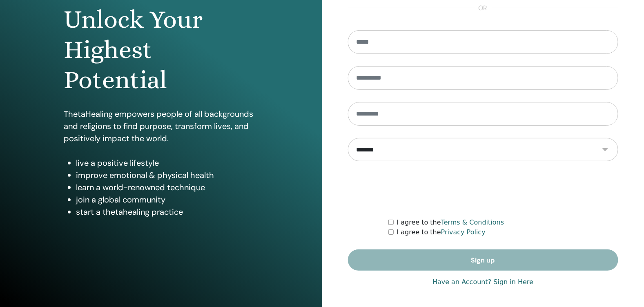  I want to click on p: ThetaHealing empowers people of all backgrounds and religions to find purpose, transform lives, a..., so click(161, 126).